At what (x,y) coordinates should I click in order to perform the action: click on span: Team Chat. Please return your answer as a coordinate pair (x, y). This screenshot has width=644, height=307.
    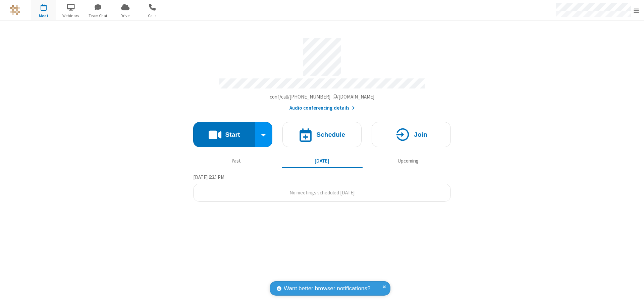
    Looking at the image, I should click on (98, 16).